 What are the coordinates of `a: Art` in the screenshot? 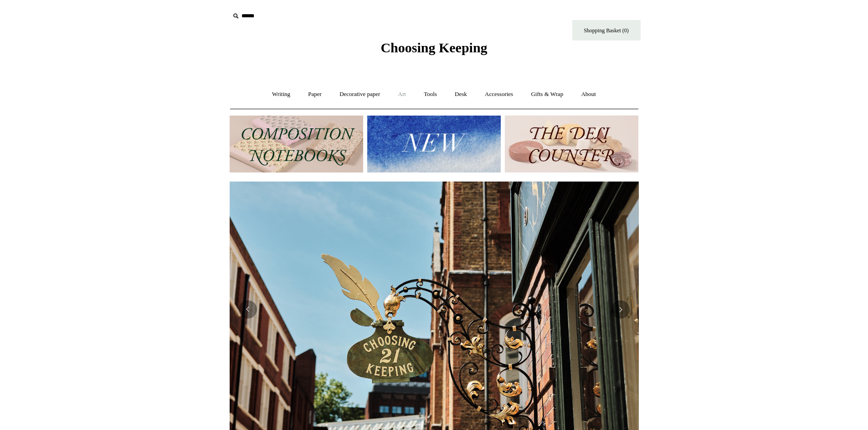 It's located at (401, 94).